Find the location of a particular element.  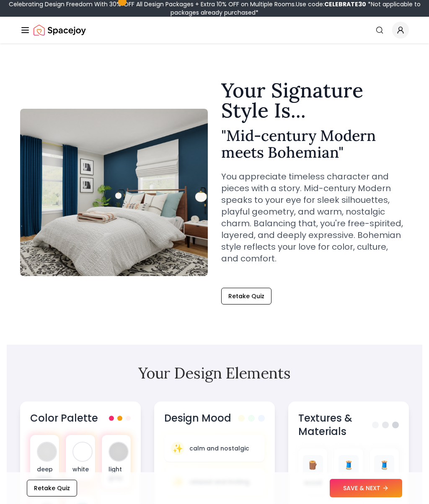

nav: Global is located at coordinates (214, 30).